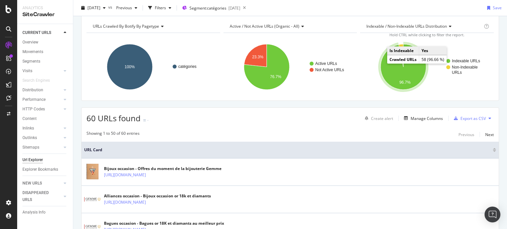 The image size is (507, 229). Describe the element at coordinates (32, 183) in the screenshot. I see `div: NEW URLS` at that location.